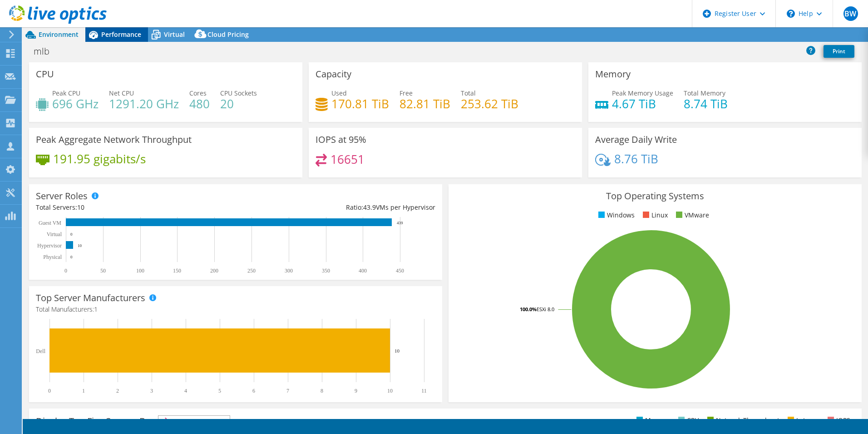  I want to click on span: 43.9, so click(370, 206).